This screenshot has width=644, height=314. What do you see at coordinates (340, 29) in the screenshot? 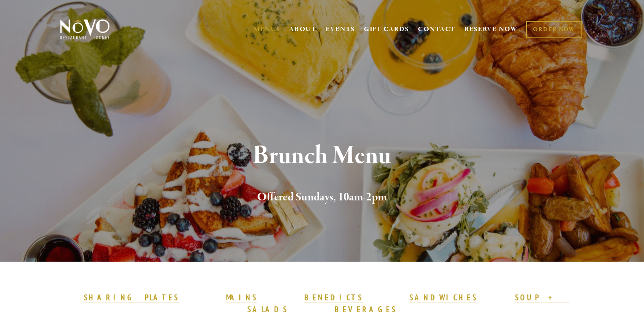
I see `a: EVENTS` at bounding box center [340, 29].